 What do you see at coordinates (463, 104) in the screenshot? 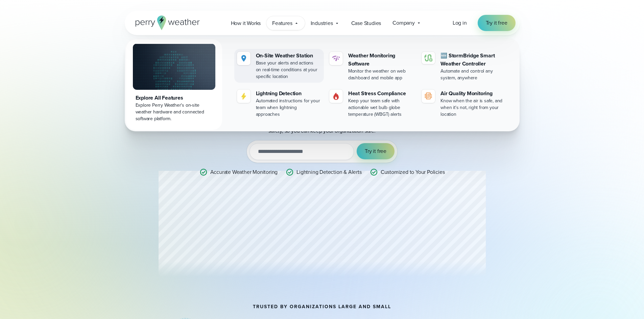
I see `a: Air Quality Monitoring Know when the air is safe, and when it's not, right from your location` at bounding box center [463, 104].